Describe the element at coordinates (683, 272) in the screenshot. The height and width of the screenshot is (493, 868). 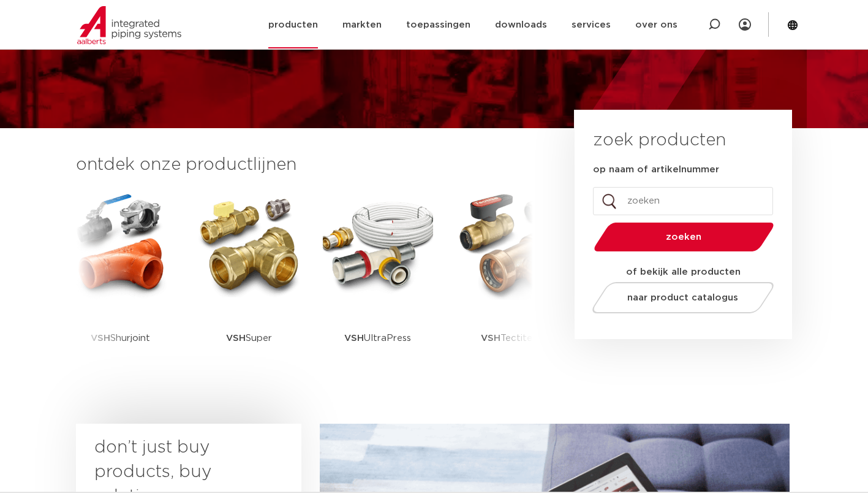
I see `strong: of bekijk alle producten` at that location.